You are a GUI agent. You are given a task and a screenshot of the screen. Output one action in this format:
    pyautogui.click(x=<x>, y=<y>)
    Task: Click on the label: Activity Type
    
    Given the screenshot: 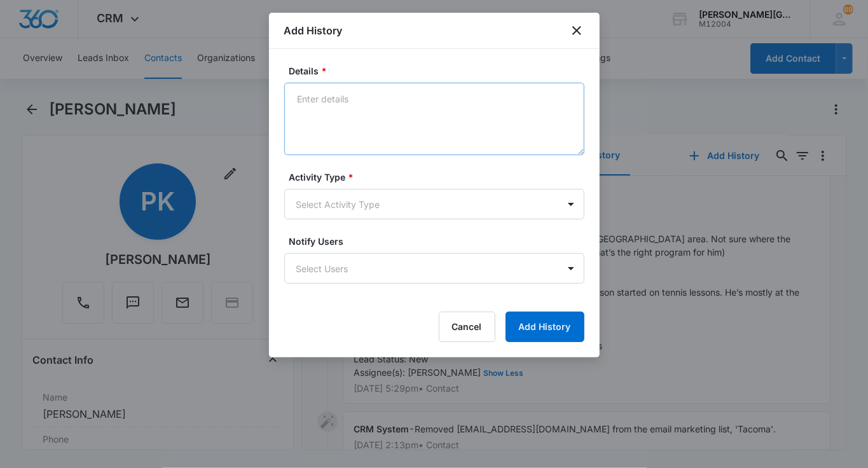 What is the action you would take?
    pyautogui.click(x=440, y=177)
    